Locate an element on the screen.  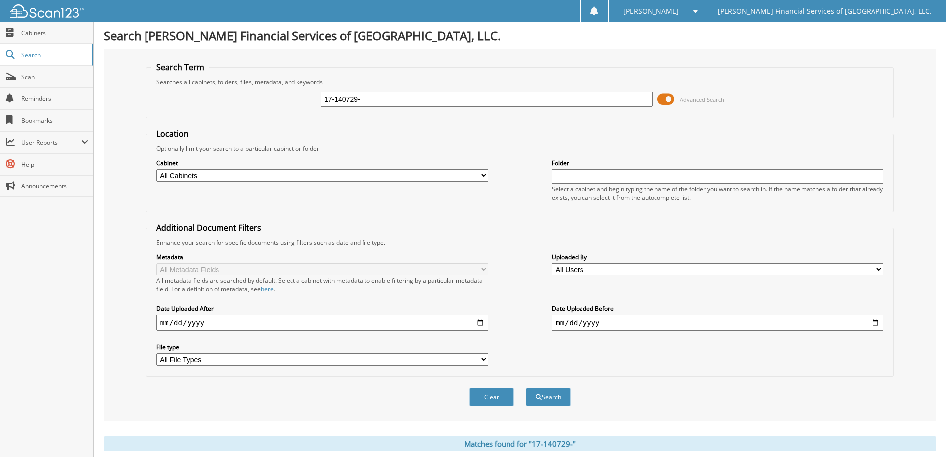
legend: Search Term is located at coordinates (180, 67).